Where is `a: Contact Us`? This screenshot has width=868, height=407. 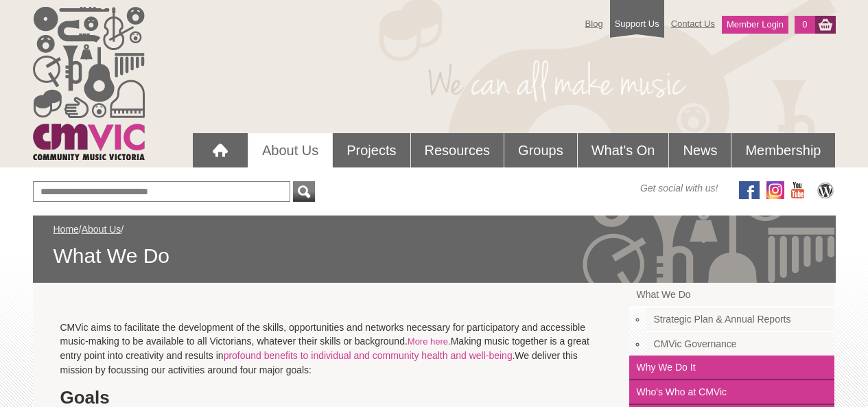
a: Contact Us is located at coordinates (693, 24).